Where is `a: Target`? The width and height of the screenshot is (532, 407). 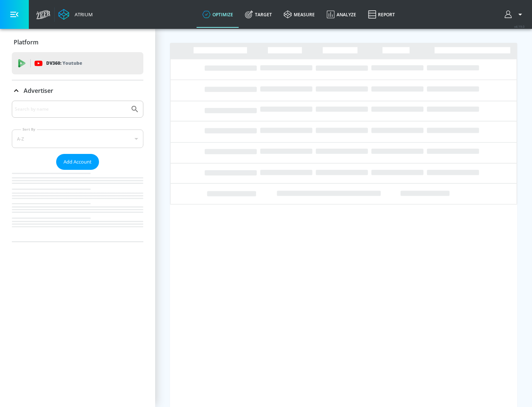 a: Target is located at coordinates (258, 15).